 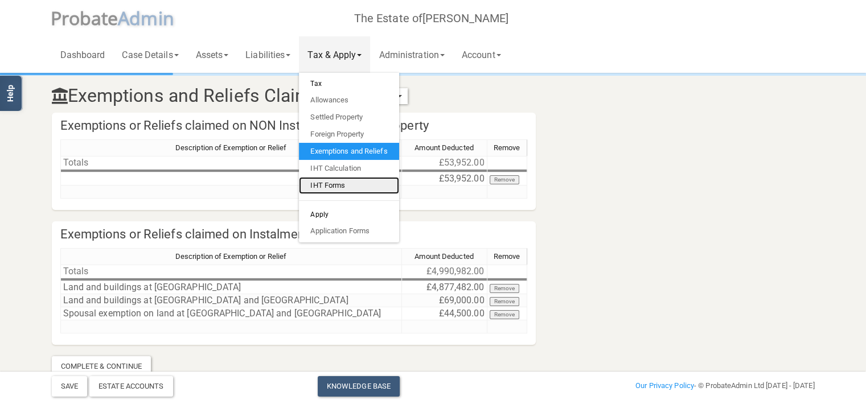 I want to click on a: Foreign Property, so click(x=348, y=134).